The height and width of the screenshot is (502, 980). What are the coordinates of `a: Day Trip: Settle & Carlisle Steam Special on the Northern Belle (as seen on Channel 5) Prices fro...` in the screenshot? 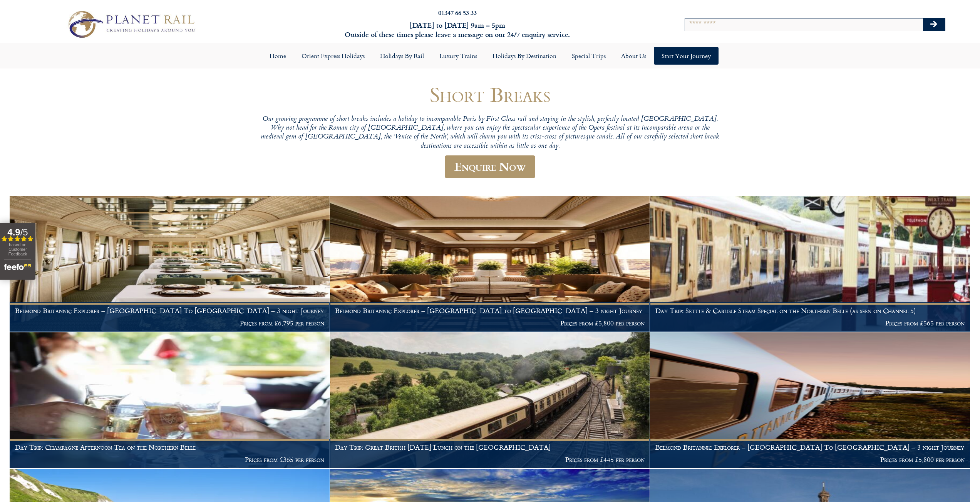 It's located at (810, 264).